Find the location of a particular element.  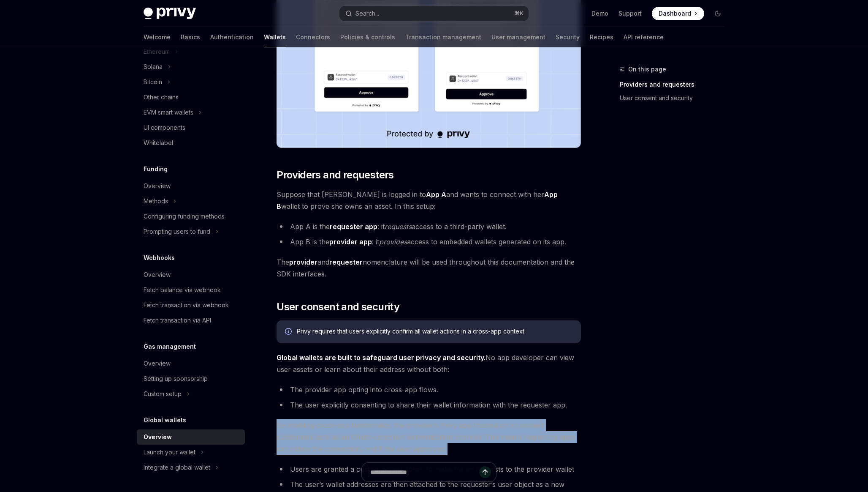

div: Privy requires that users explicitly confirm all wallet actions in a cross-app context. is located at coordinates (435, 331).